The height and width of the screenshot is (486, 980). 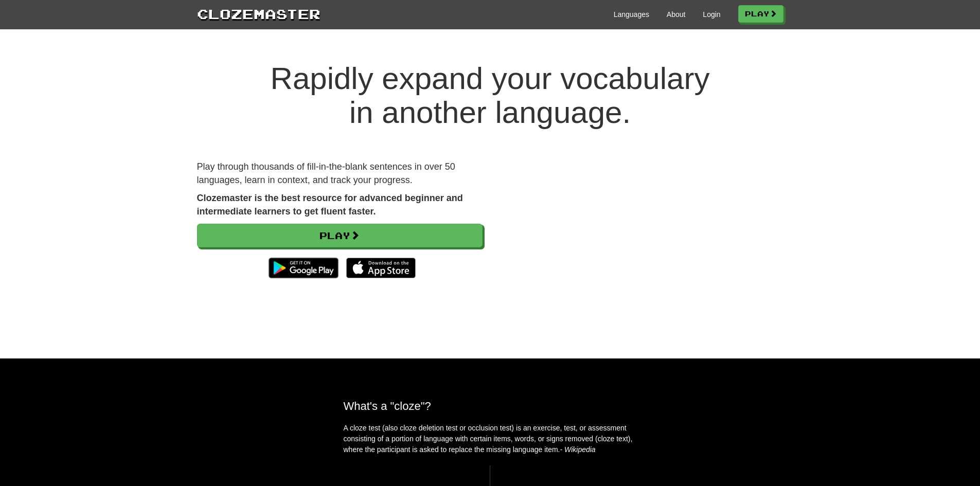 I want to click on a: Languages, so click(x=631, y=14).